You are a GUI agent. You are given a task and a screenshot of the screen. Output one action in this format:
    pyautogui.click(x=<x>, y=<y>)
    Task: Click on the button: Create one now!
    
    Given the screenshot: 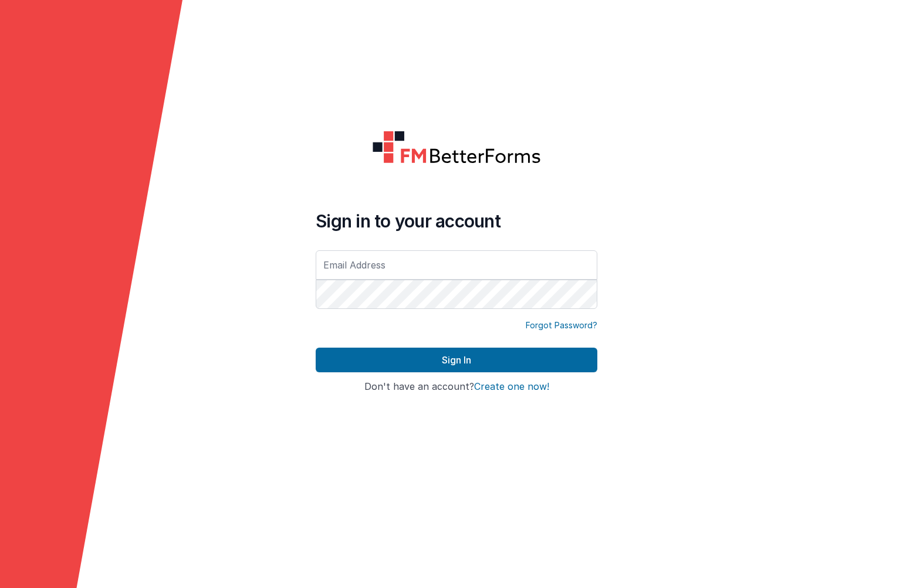 What is the action you would take?
    pyautogui.click(x=511, y=387)
    